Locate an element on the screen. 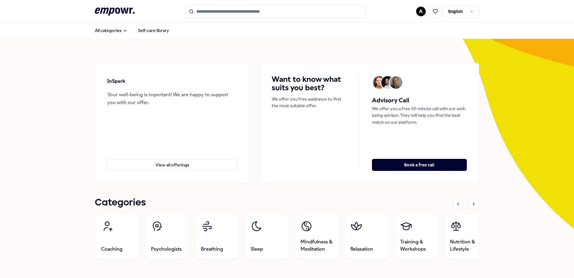  a: View all offerings is located at coordinates (172, 160).